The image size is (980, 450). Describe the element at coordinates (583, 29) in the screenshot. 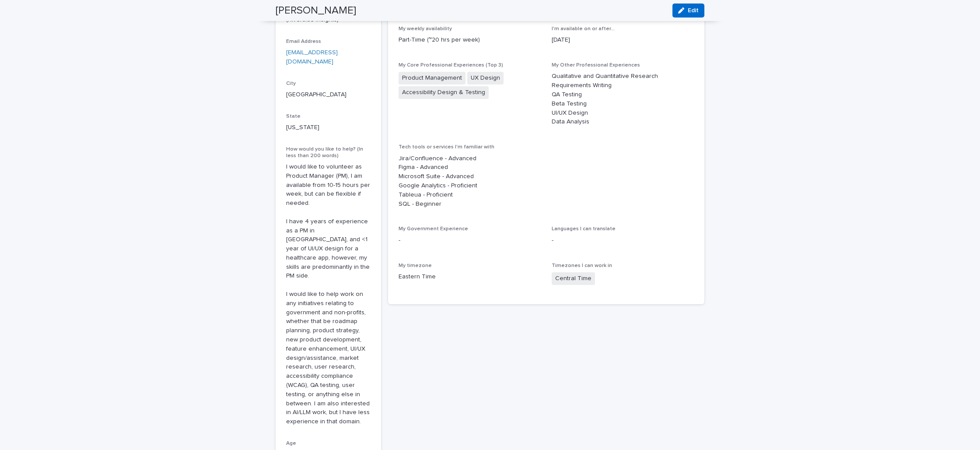

I see `span: I'm available on or after...` at that location.